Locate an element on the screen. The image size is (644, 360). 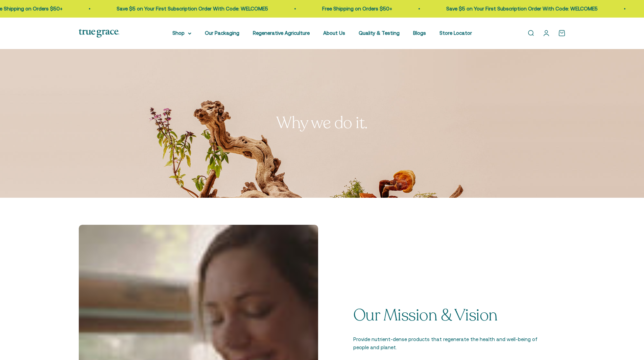
split-lines: Why we do it. is located at coordinates (322, 122).